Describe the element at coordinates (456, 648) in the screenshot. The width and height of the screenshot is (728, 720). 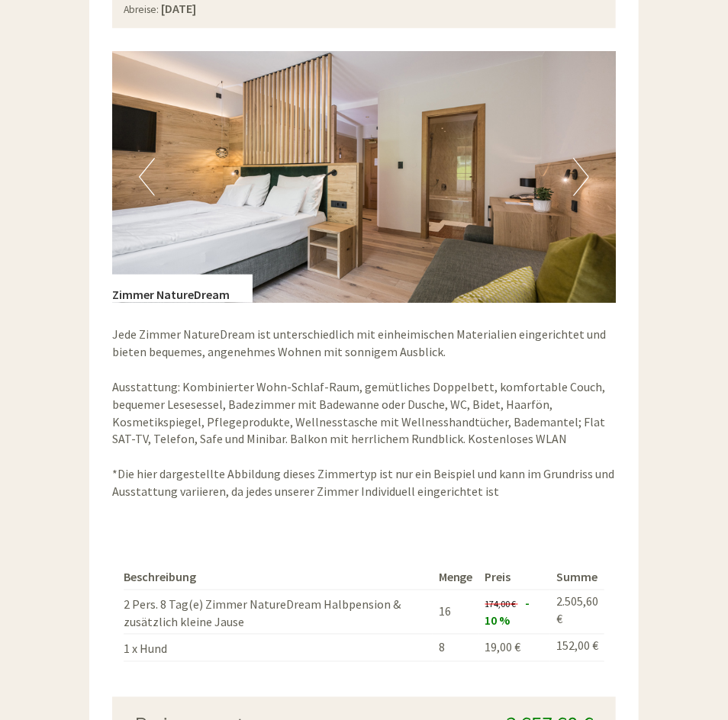
I see `td: 8` at that location.